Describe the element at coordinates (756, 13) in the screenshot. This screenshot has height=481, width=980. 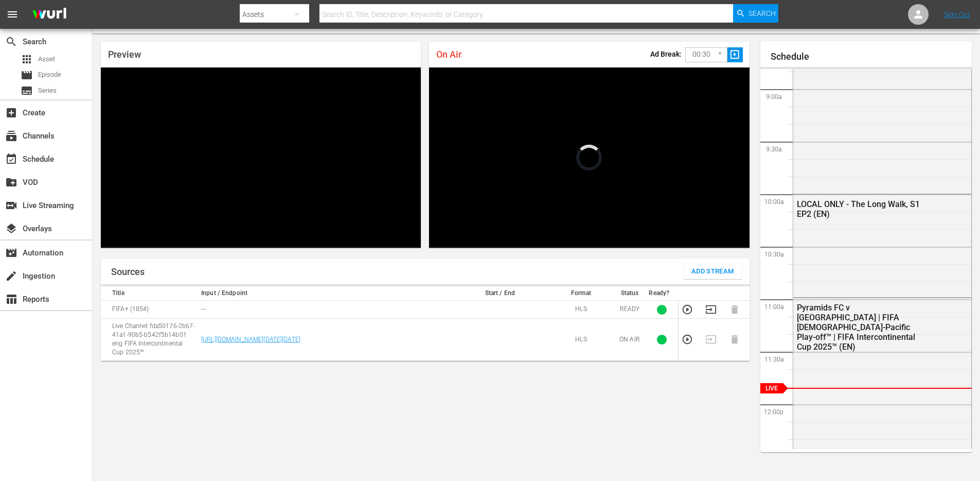
I see `button: Search` at that location.